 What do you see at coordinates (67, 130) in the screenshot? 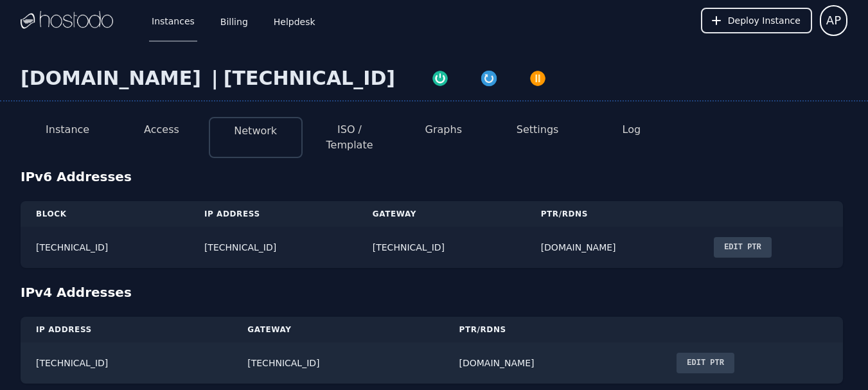
I see `button: Instance` at bounding box center [67, 130].